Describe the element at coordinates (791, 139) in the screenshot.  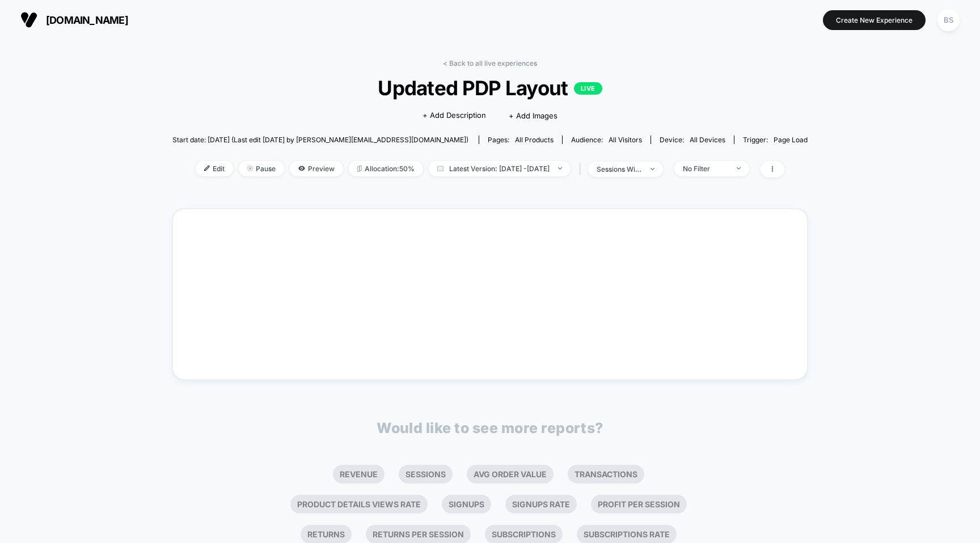
I see `span: Page Load` at that location.